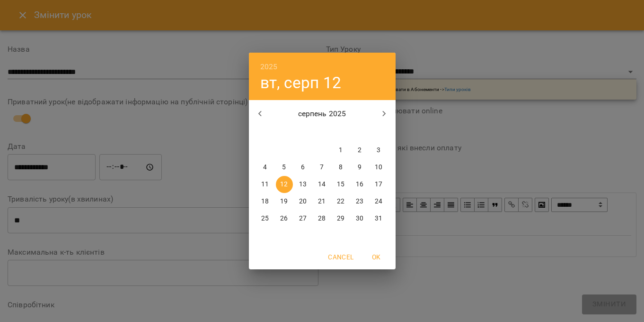  Describe the element at coordinates (265, 184) in the screenshot. I see `button: 11` at that location.